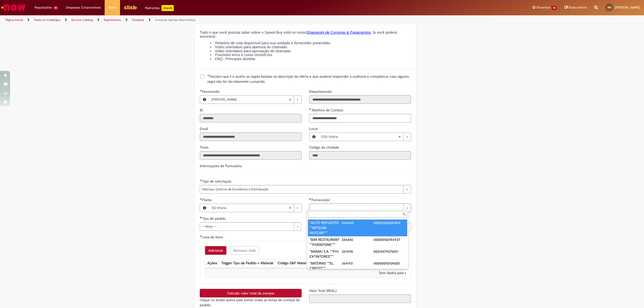 The image size is (644, 308). What do you see at coordinates (389, 251) in the screenshot?
I see `div: 00214679270011` at bounding box center [389, 251].